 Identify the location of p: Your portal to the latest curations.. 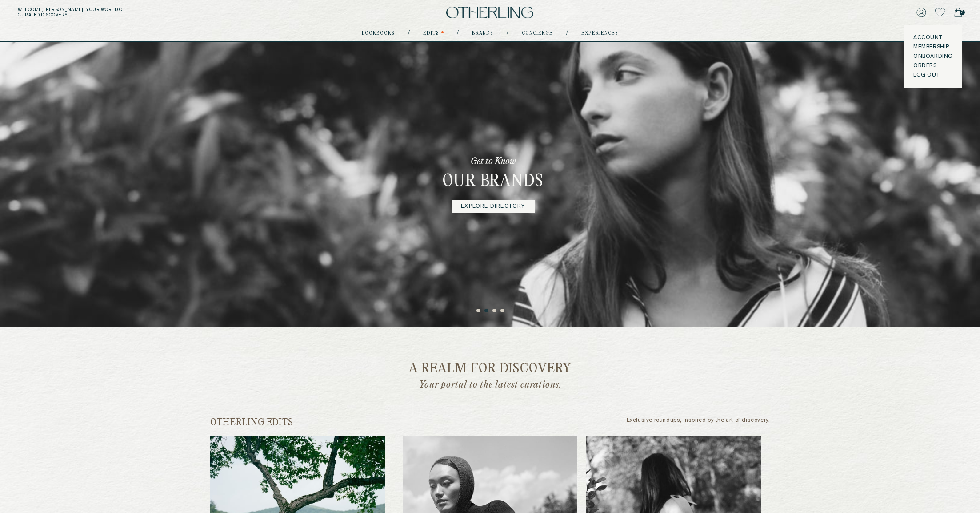
(490, 385).